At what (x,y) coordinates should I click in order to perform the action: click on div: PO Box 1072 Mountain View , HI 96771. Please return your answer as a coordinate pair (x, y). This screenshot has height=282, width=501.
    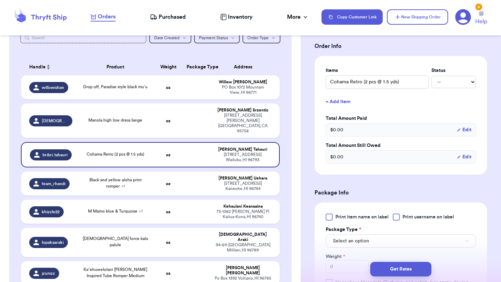
    Looking at the image, I should click on (243, 90).